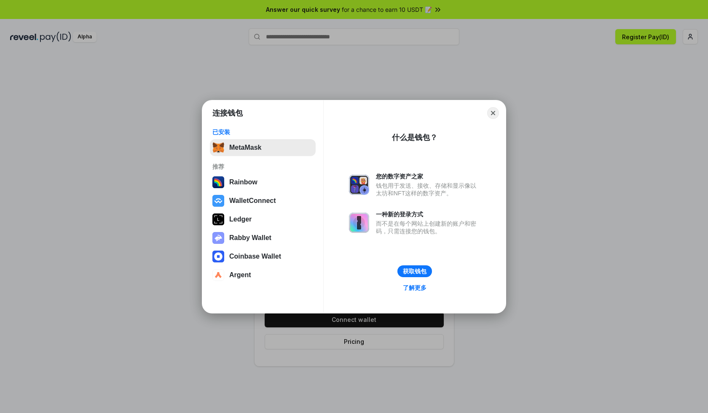 The image size is (708, 413). What do you see at coordinates (493, 113) in the screenshot?
I see `button: Close` at bounding box center [493, 113].